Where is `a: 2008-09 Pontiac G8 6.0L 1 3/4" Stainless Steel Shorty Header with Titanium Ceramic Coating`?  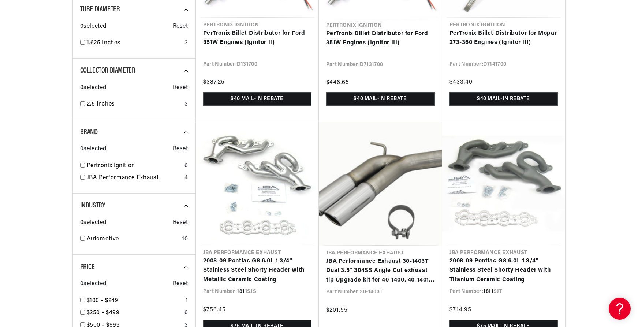 a: 2008-09 Pontiac G8 6.0L 1 3/4" Stainless Steel Shorty Header with Titanium Ceramic Coating is located at coordinates (504, 270).